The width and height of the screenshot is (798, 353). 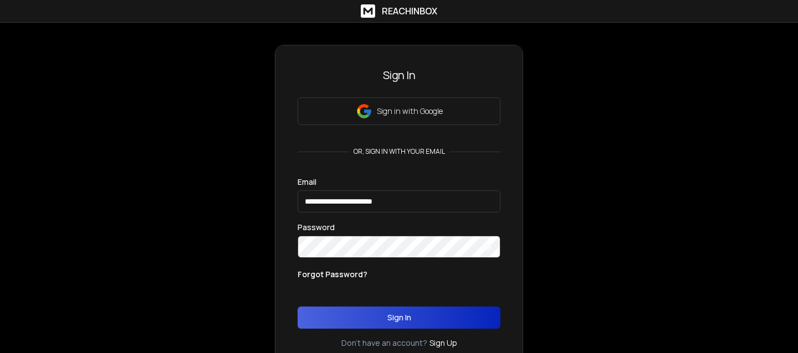 I want to click on p: Don't have an account?, so click(x=384, y=343).